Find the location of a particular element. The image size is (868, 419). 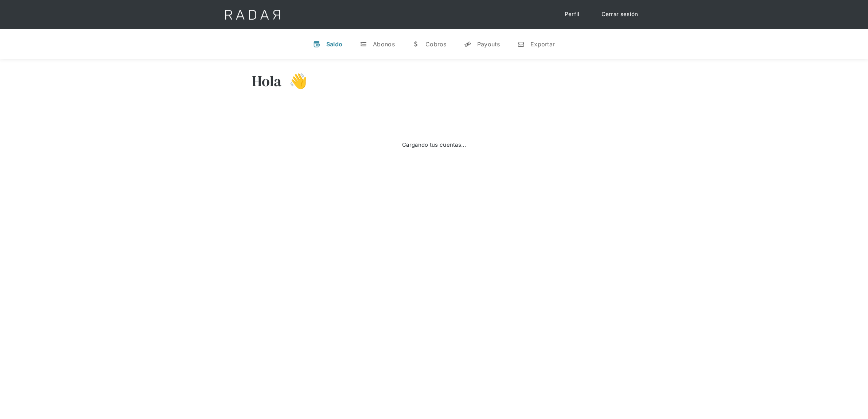

h3: Hola is located at coordinates (267, 81).